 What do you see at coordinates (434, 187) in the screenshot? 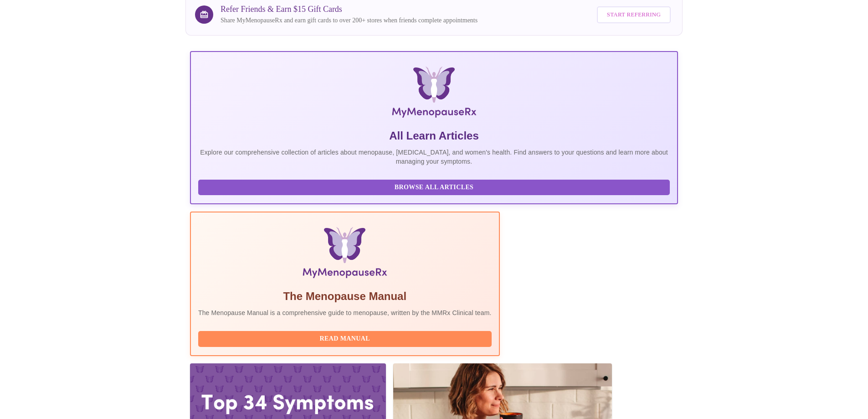
I see `button: Browse All Articles` at bounding box center [434, 187].